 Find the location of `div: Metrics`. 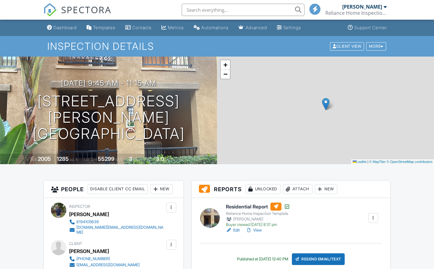

div: Metrics is located at coordinates (176, 27).